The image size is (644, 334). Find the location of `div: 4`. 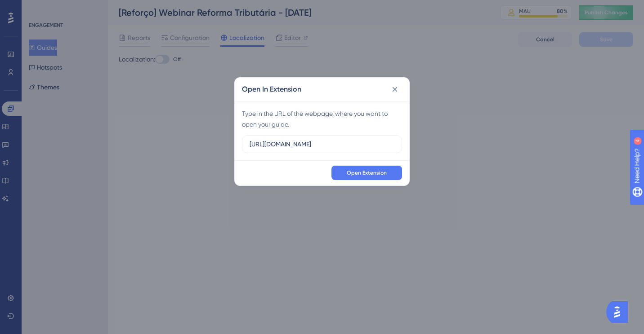

div: 4 is located at coordinates (64, 8).